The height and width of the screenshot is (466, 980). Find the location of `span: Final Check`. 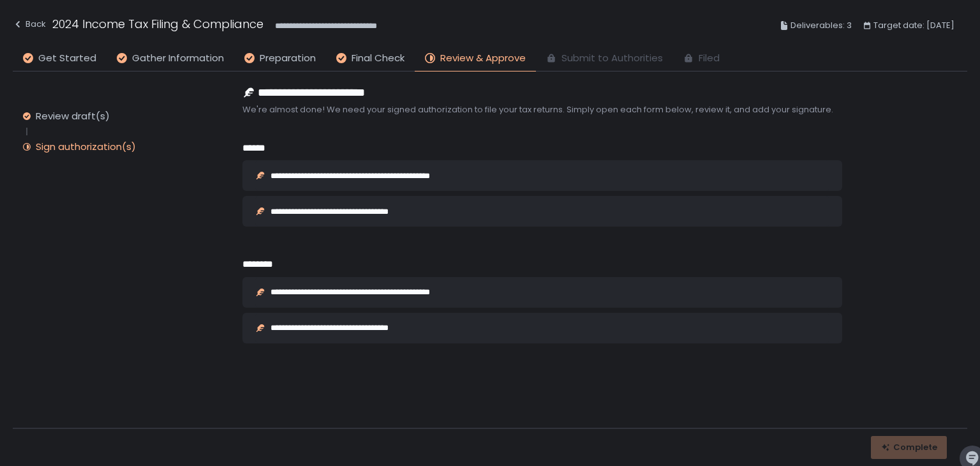

span: Final Check is located at coordinates (378, 58).